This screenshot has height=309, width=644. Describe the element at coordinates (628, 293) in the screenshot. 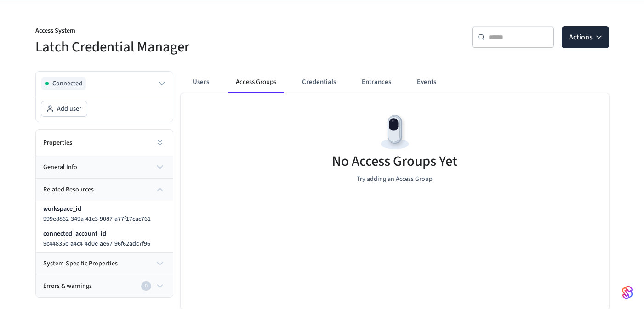

I see `img: SeamLogoGradient.69752ec5.svg` at that location.